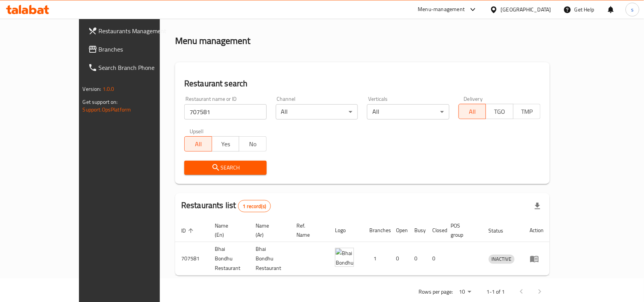 Image resolution: width=644 pixels, height=302 pixels. What do you see at coordinates (268, 230) in the screenshot?
I see `span: Name (Ar)` at bounding box center [268, 230].